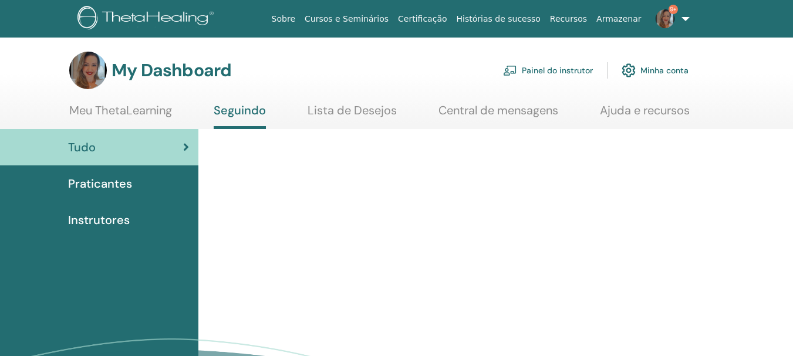  I want to click on a: Sobre, so click(284, 19).